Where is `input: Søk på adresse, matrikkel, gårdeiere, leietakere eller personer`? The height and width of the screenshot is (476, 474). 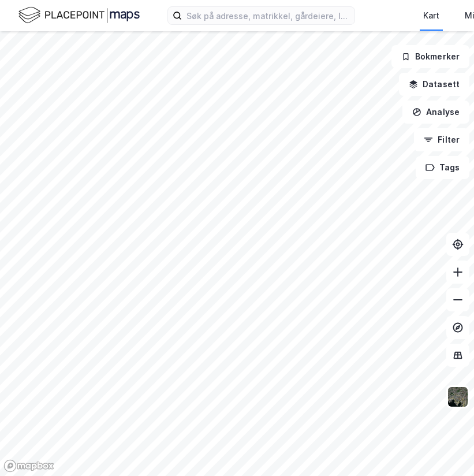 input: Søk på adresse, matrikkel, gårdeiere, leietakere eller personer is located at coordinates (268, 16).